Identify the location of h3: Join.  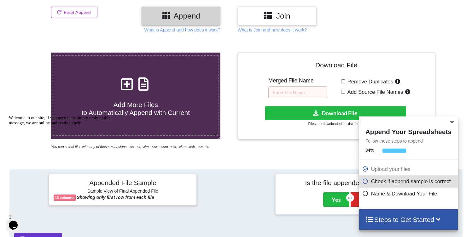
(277, 16).